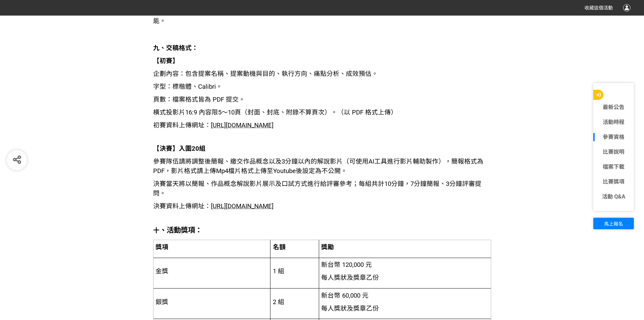 This screenshot has width=644, height=320. I want to click on strong: 【初賽】, so click(166, 61).